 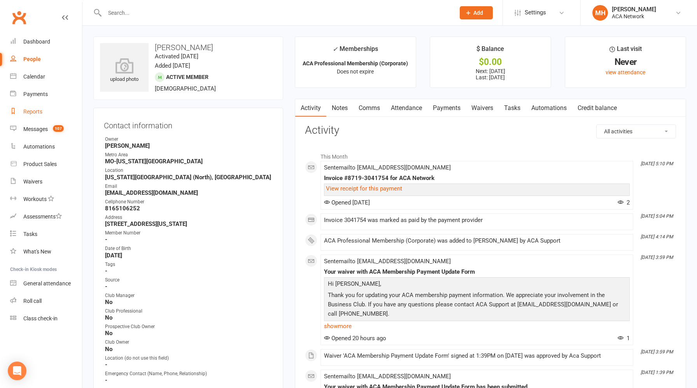 What do you see at coordinates (276, 13) in the screenshot?
I see `input: Search...` at bounding box center [276, 13].